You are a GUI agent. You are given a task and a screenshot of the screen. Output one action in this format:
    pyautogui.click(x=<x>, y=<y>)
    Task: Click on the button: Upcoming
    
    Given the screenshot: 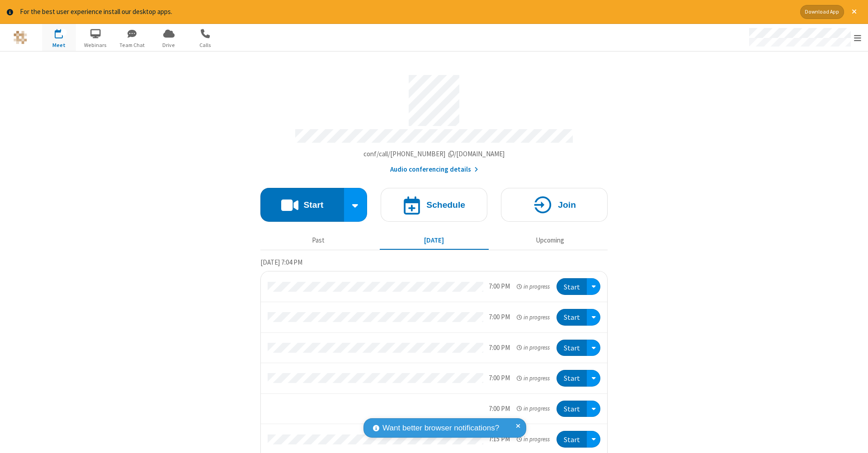 What is the action you would take?
    pyautogui.click(x=550, y=241)
    